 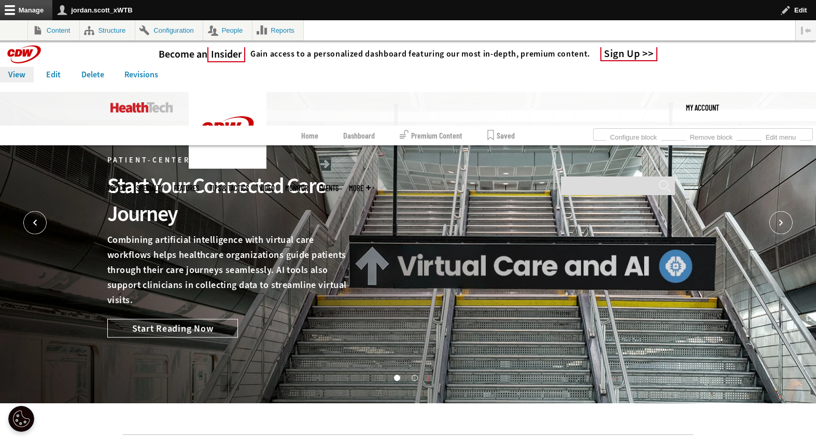 I want to click on a: Configuration, so click(x=169, y=30).